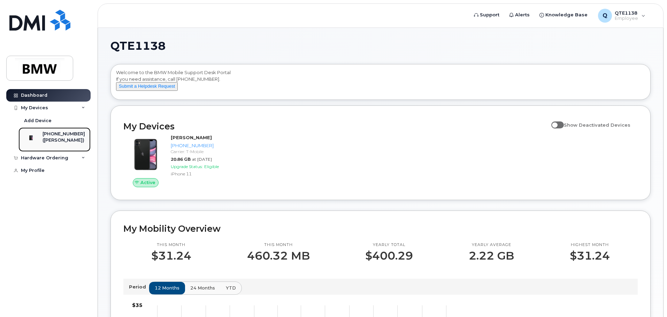 The image size is (667, 317). What do you see at coordinates (335, 126) in the screenshot?
I see `h2: My Devices` at bounding box center [335, 126].